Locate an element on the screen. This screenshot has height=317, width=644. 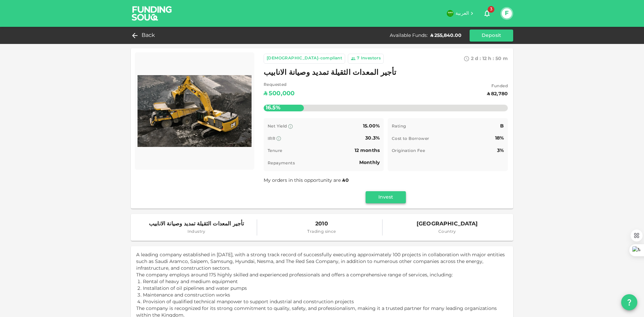
span: Net Yield is located at coordinates (278, 127).